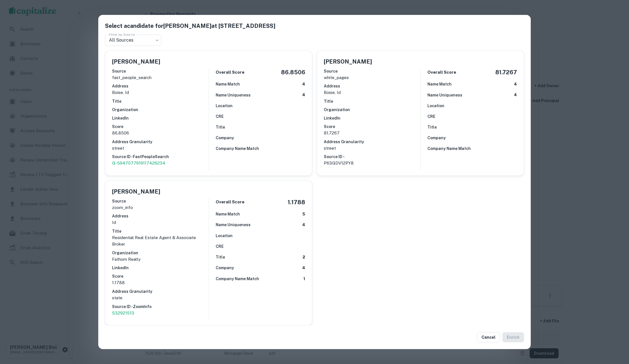 The image size is (629, 364). What do you see at coordinates (160, 314) in the screenshot?
I see `a: 532921513` at bounding box center [160, 314].